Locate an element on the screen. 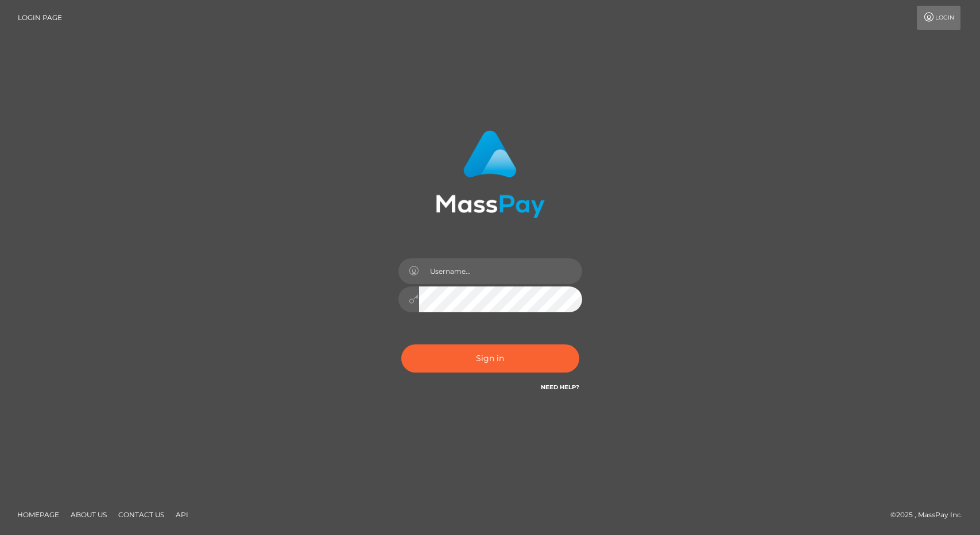 The width and height of the screenshot is (980, 535). a: Contact Us is located at coordinates (142, 514).